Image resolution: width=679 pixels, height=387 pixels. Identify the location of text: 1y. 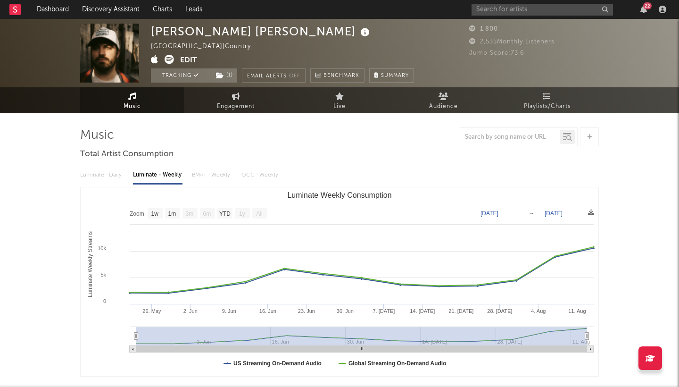
(242, 214).